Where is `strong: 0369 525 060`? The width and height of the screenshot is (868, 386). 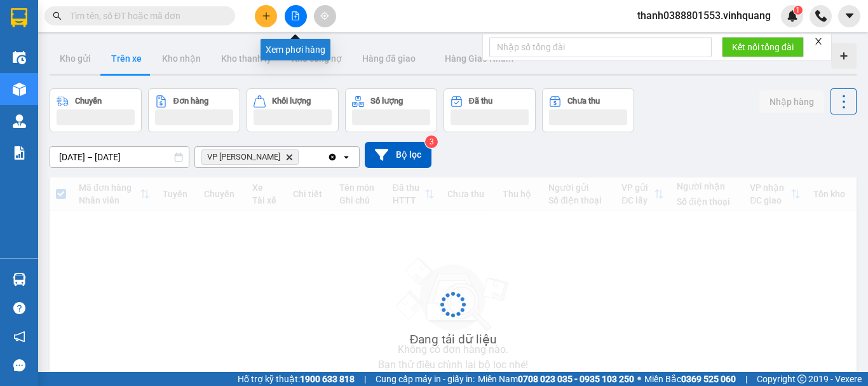
strong: 0369 525 060 is located at coordinates (709, 379).